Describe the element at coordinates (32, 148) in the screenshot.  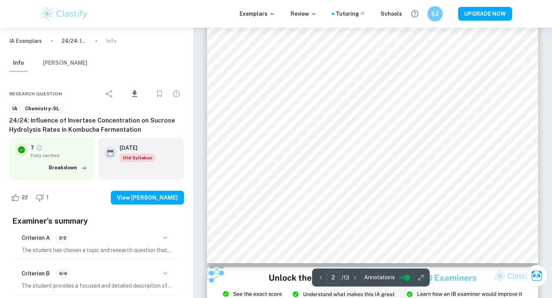
I see `p: 7` at that location.